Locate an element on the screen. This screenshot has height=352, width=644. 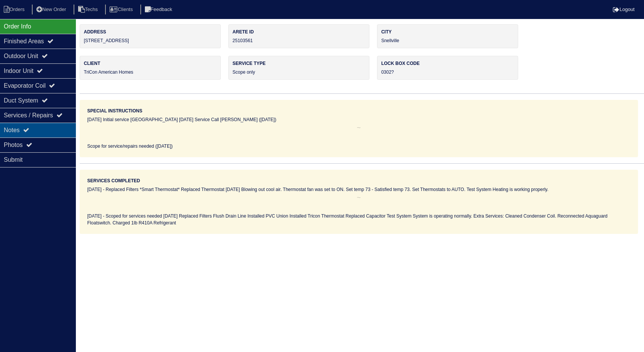
li: Techs is located at coordinates (89, 9).